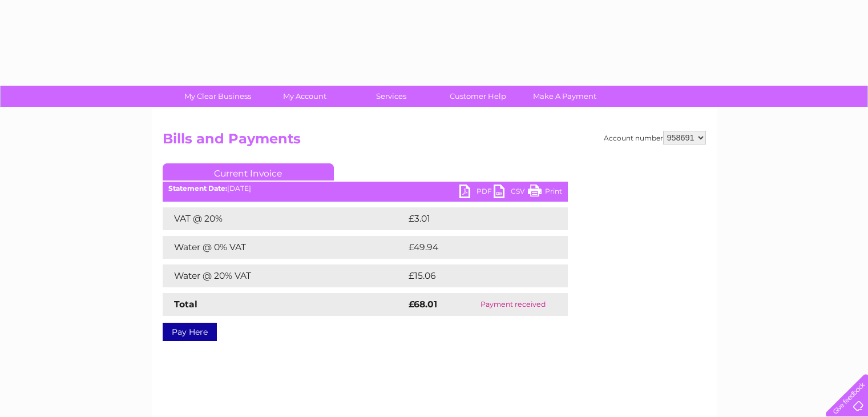 The width and height of the screenshot is (868, 417). I want to click on strong: £68.01, so click(423, 304).